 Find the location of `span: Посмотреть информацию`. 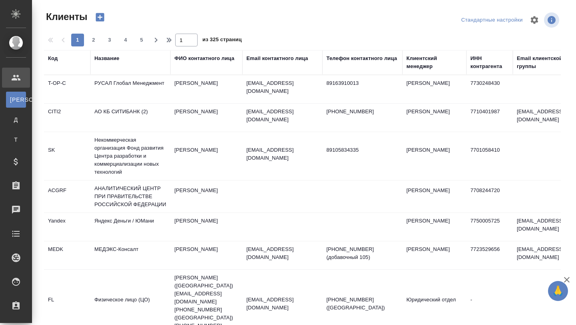

span: Посмотреть информацию is located at coordinates (552, 20).